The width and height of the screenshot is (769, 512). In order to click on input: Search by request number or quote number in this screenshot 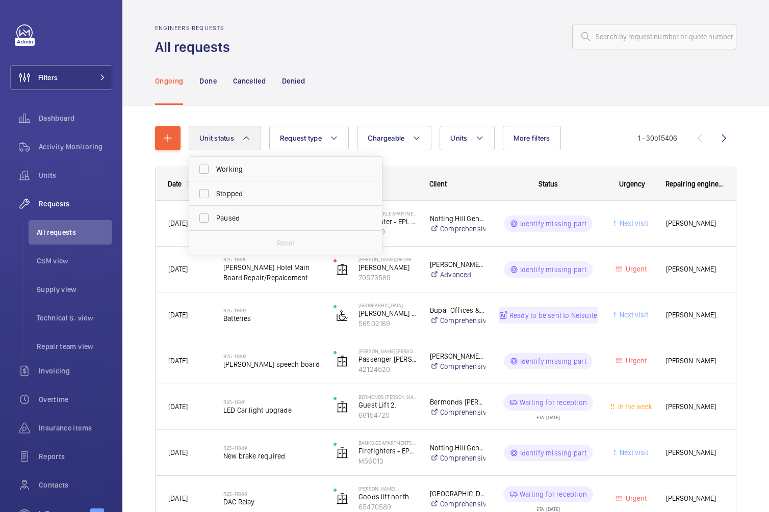, I will do `click(654, 37)`.